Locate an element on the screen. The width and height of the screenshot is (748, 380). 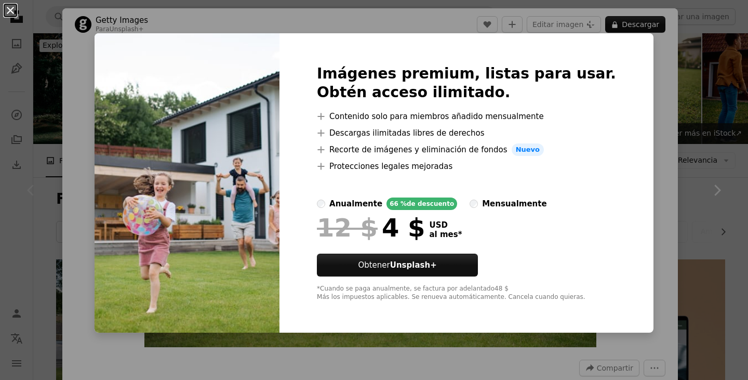
span: 12 $ is located at coordinates (347, 227).